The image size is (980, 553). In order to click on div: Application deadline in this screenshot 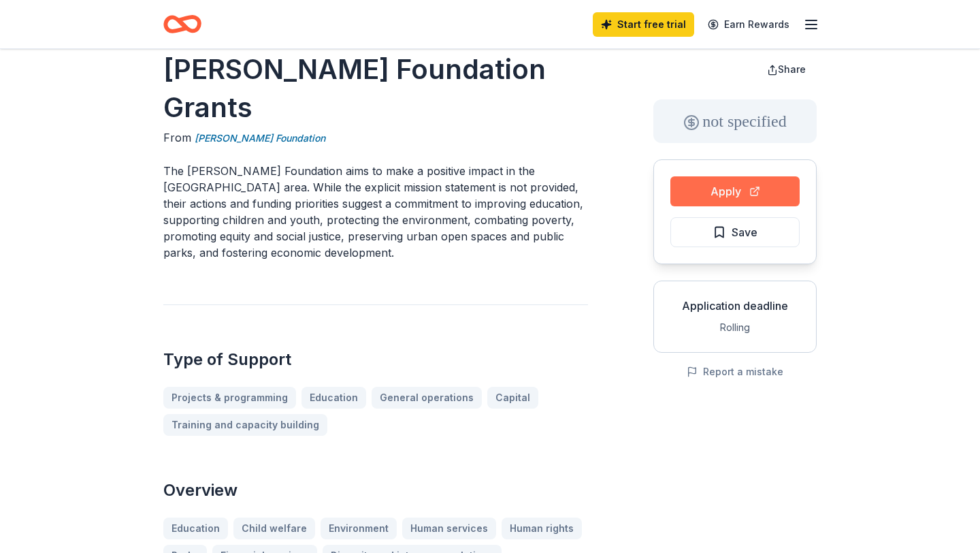, I will do `click(735, 306)`.